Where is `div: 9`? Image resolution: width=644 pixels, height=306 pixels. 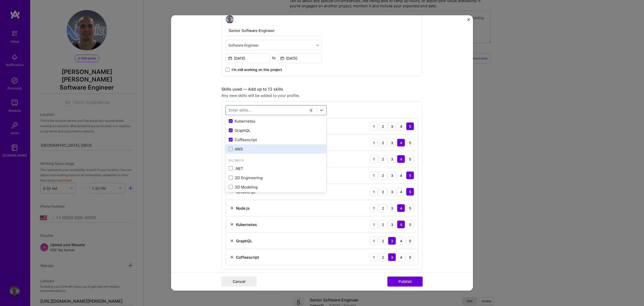 div: 9 is located at coordinates (311, 110).